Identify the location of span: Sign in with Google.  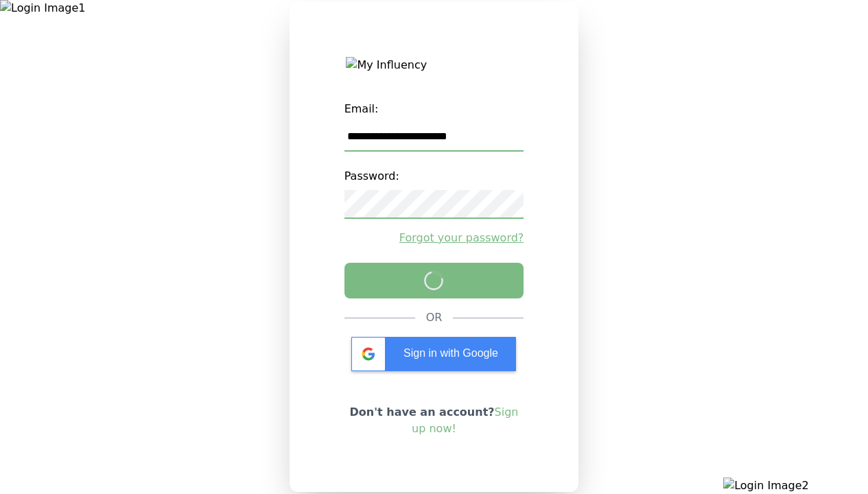
(451, 353).